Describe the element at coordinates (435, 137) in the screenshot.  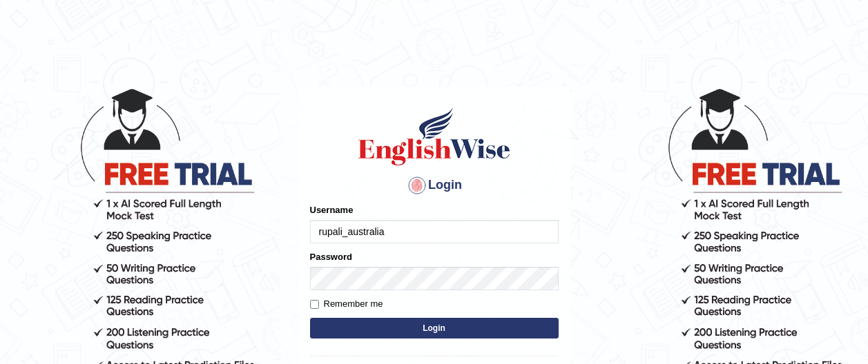
I see `img: Logo of English Wise sign in for intelligent practice with AI` at that location.